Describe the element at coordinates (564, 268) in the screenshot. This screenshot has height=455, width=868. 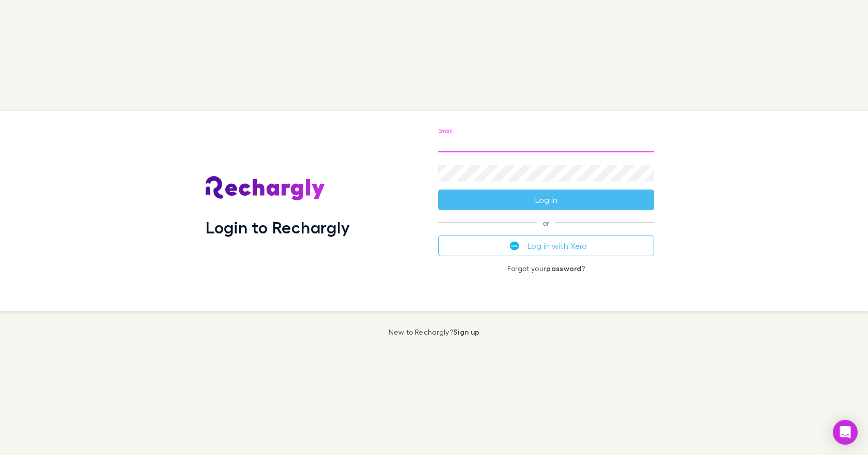
I see `a: password` at that location.